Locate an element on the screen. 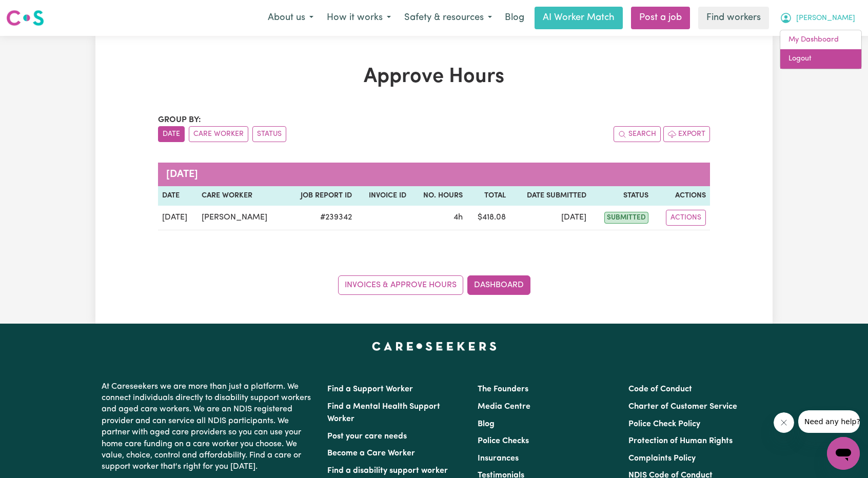  button: My Account is located at coordinates (817, 18).